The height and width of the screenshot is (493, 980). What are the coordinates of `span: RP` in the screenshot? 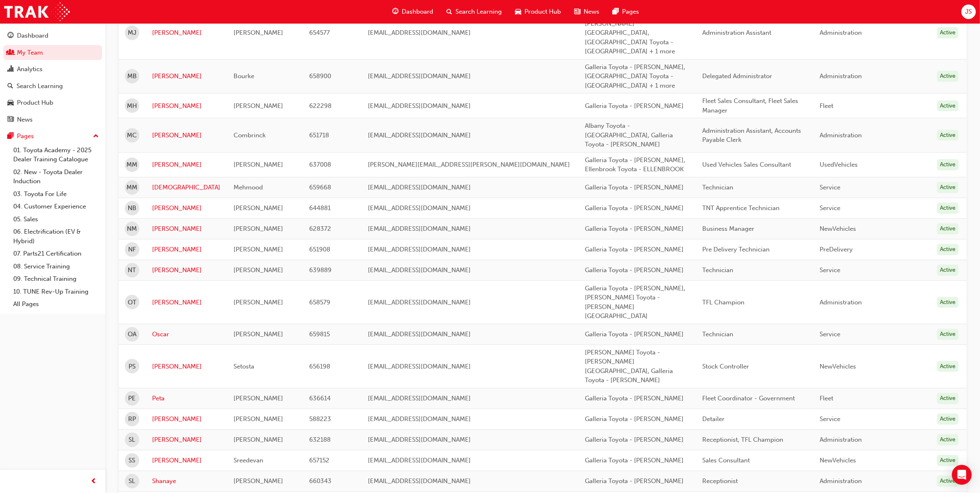 It's located at (132, 419).